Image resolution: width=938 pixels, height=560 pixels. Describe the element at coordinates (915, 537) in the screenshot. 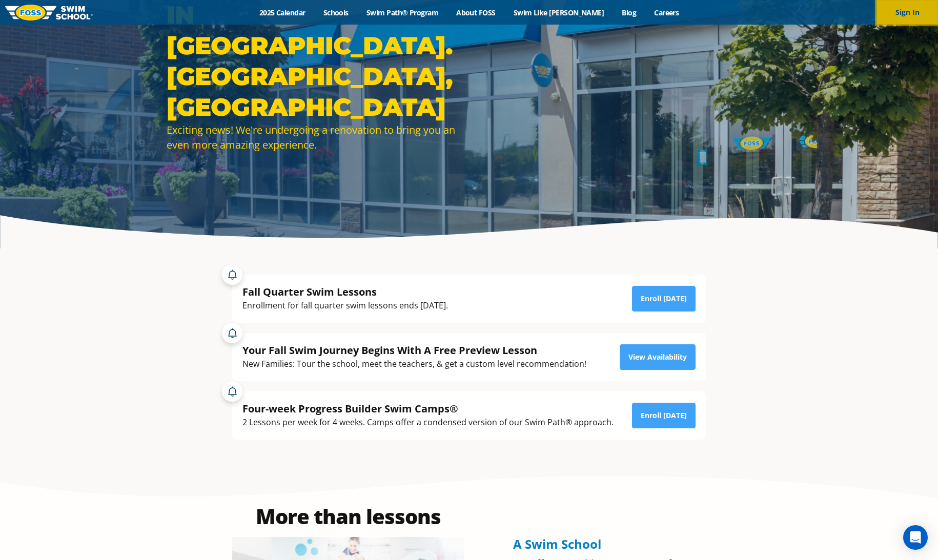

I see `div: Open Intercom Messenger` at that location.